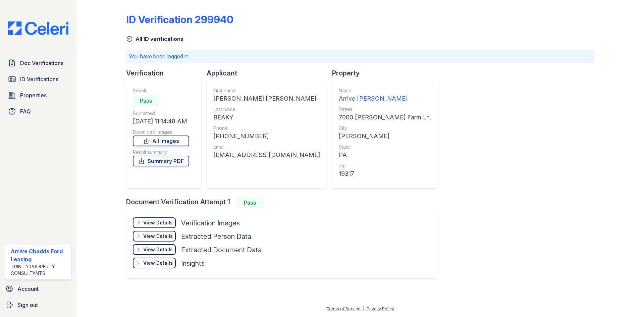  I want to click on div: Applicant, so click(269, 73).